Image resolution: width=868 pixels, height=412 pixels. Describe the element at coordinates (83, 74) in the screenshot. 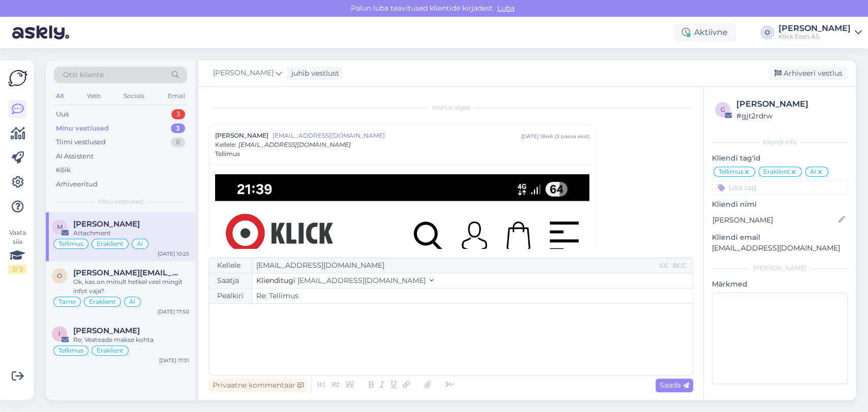

I see `span: Otsi kliente` at that location.